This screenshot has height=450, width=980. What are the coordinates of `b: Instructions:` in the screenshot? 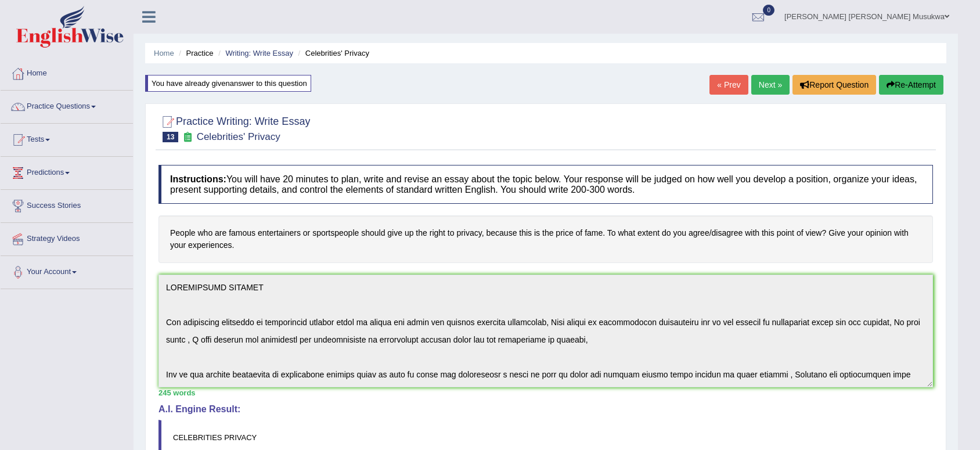 It's located at (198, 178).